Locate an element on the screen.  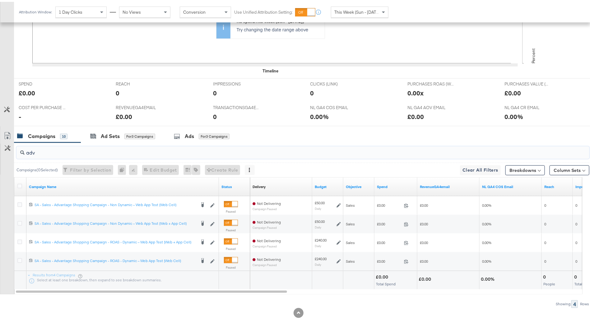
button: Breakdowns is located at coordinates (525, 169).